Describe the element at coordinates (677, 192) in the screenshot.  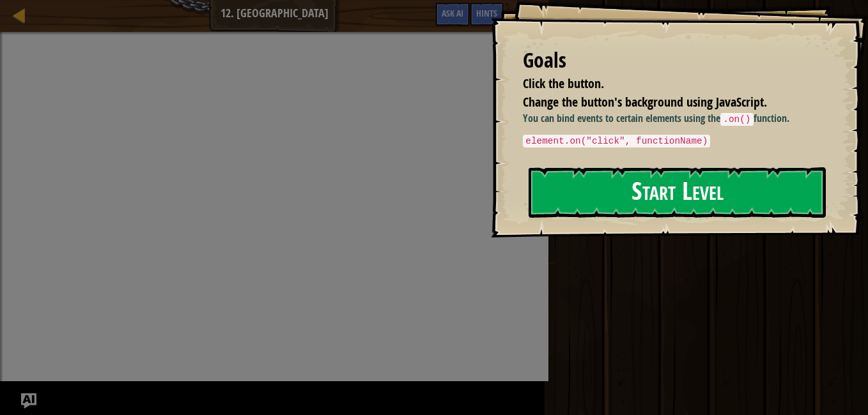
I see `button: Start Level` at that location.